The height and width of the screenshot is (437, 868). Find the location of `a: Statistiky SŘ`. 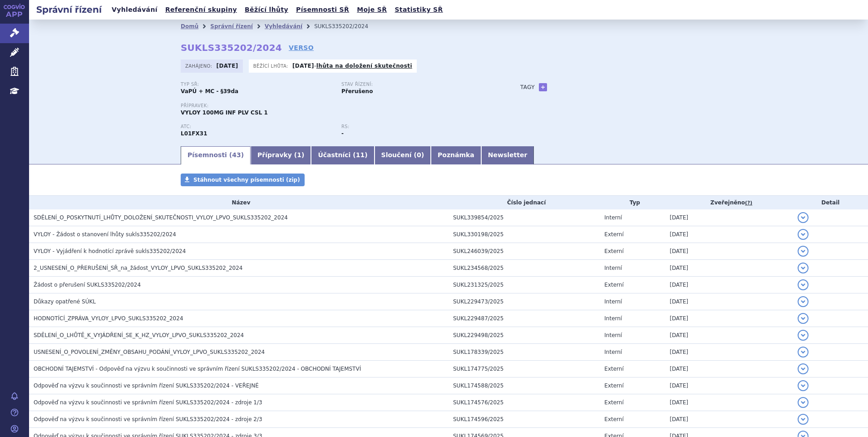

a: Statistiky SŘ is located at coordinates (418, 10).